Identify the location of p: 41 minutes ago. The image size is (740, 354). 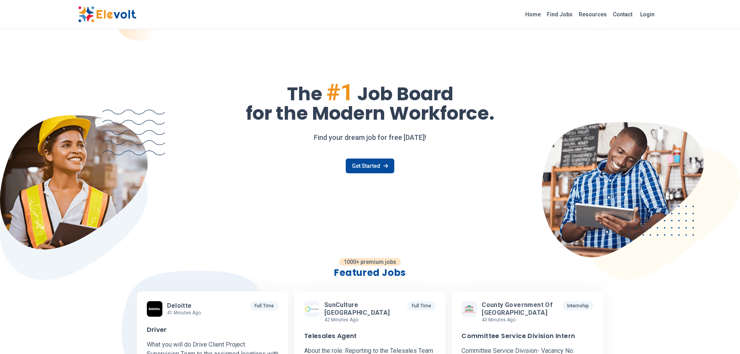
(184, 313).